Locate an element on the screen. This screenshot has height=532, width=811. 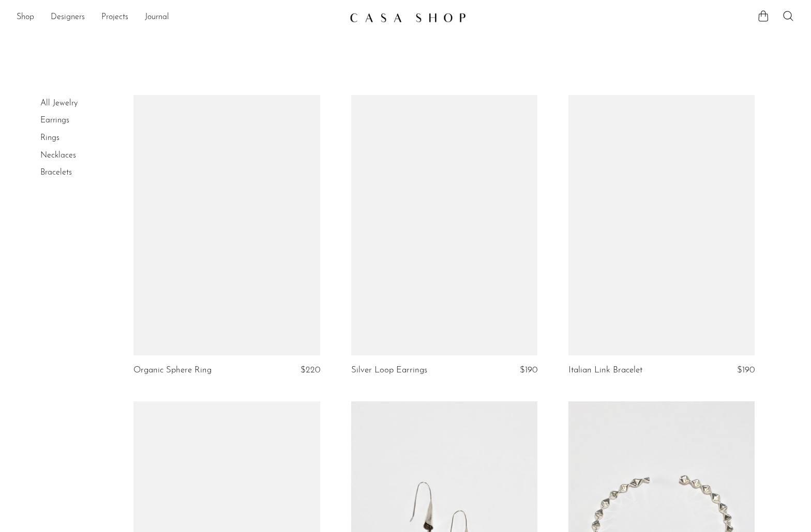
a: Earrings is located at coordinates (55, 121).